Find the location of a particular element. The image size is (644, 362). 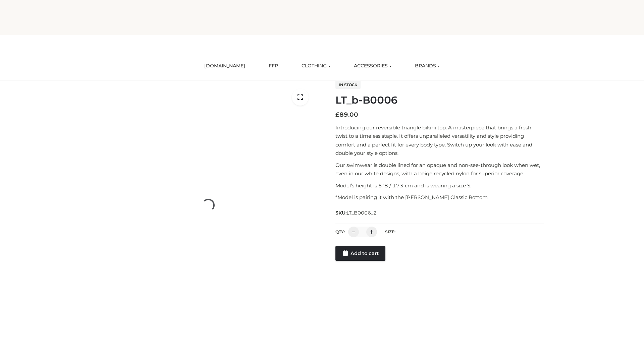

p: Introducing our reversible triangle bikini top. A masterpiece that brings a fresh twist to a time... is located at coordinates (440, 140).